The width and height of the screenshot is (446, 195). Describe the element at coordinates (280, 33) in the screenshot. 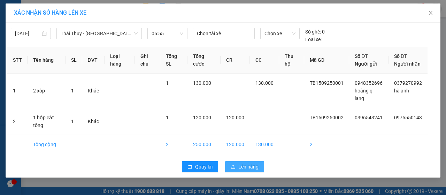

I see `span: Chọn xe` at that location.